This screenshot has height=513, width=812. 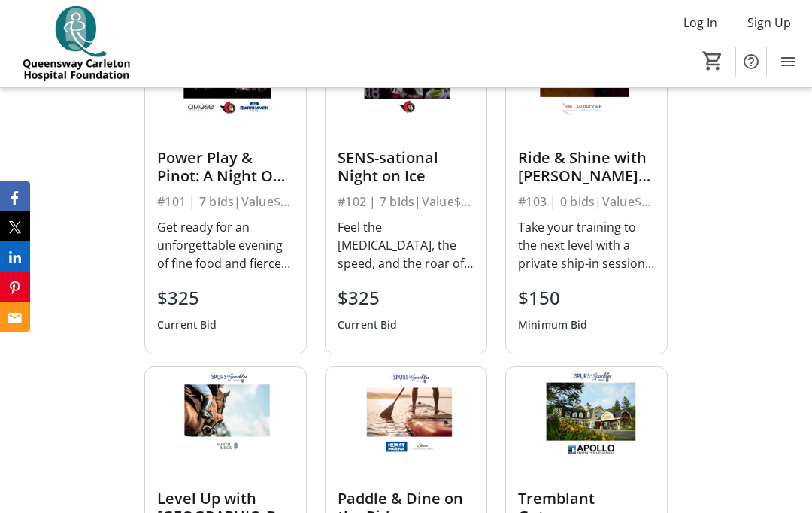 I want to click on button: Log In, so click(x=700, y=23).